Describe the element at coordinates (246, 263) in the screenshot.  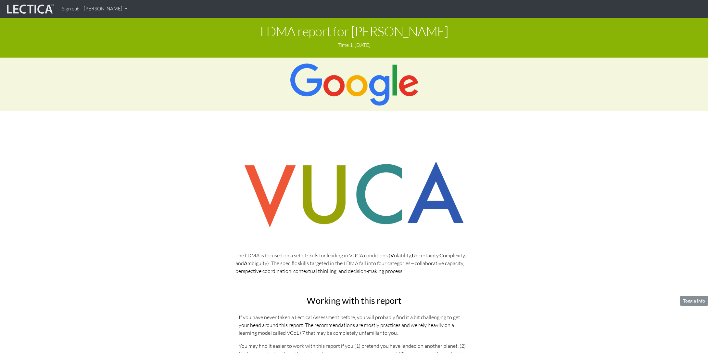
I see `strong: A` at that location.